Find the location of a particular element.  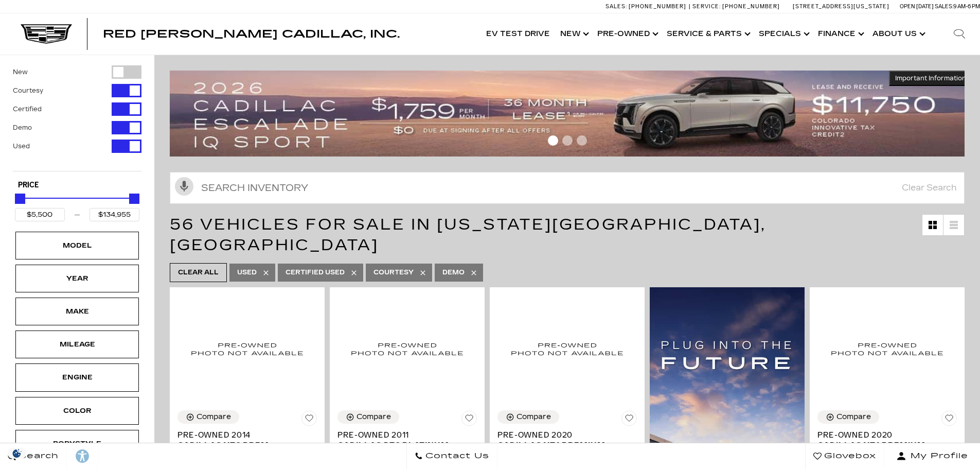

button: Important Information is located at coordinates (931, 79).